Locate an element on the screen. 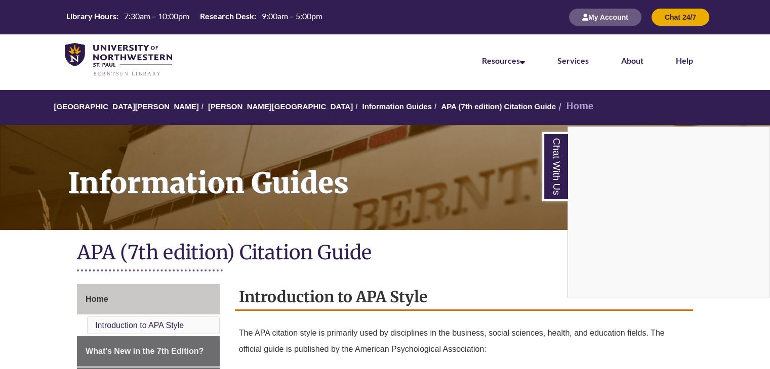 The image size is (770, 369). div: Chat With Us is located at coordinates (669, 213).